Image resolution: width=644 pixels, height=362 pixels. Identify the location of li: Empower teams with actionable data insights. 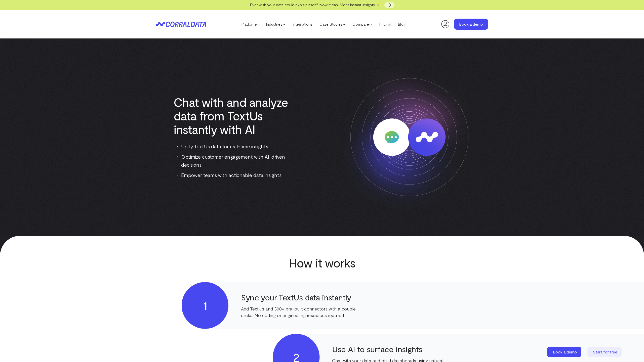
(236, 175).